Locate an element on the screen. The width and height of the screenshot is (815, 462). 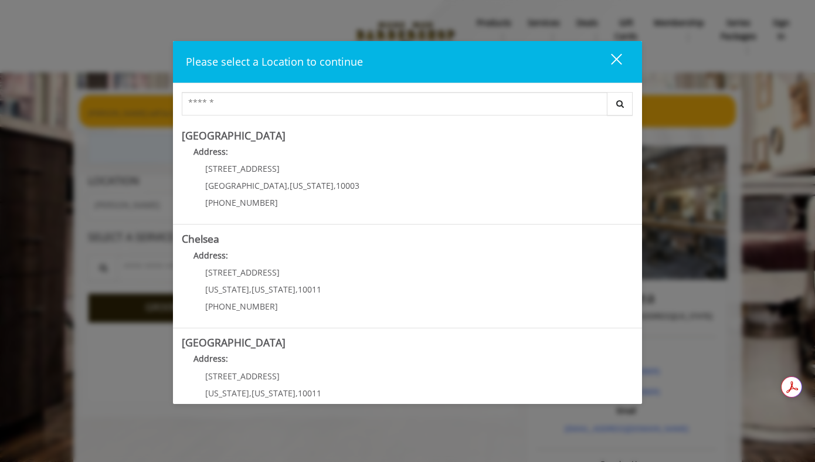
span: 10003 is located at coordinates (348, 185).